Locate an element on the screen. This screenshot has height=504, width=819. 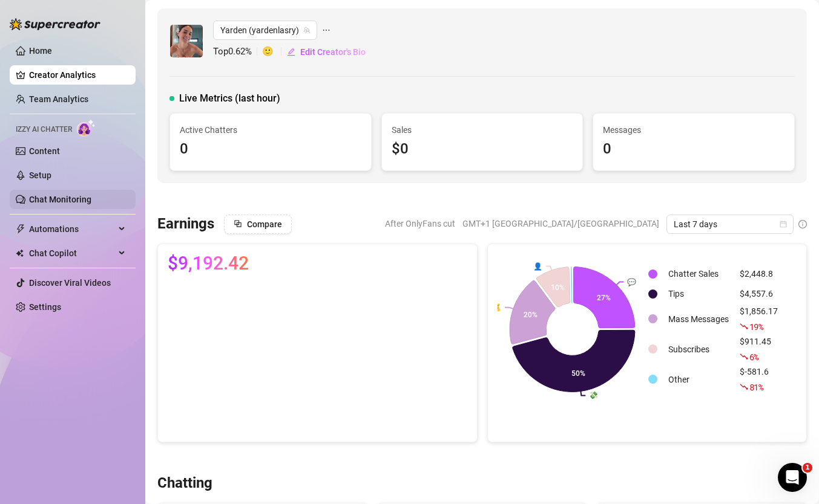
img: AI Chatter is located at coordinates (86, 127).